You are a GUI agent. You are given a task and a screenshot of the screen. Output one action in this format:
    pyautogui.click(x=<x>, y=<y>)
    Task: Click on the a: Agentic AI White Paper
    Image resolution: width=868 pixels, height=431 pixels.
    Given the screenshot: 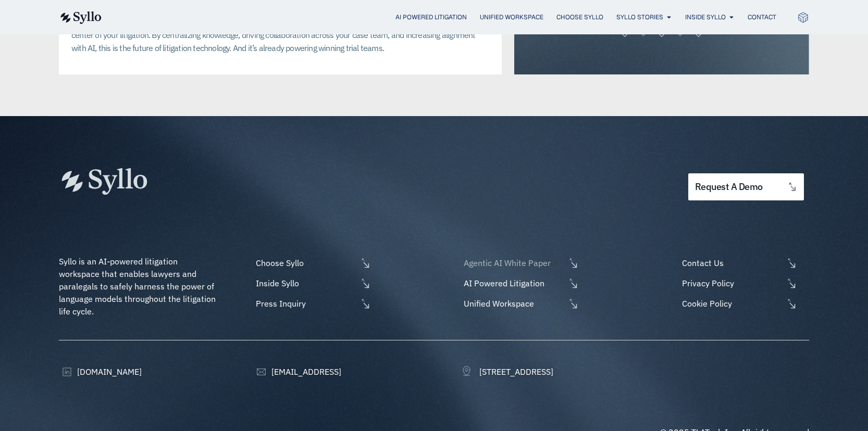 What is the action you would take?
    pyautogui.click(x=520, y=263)
    